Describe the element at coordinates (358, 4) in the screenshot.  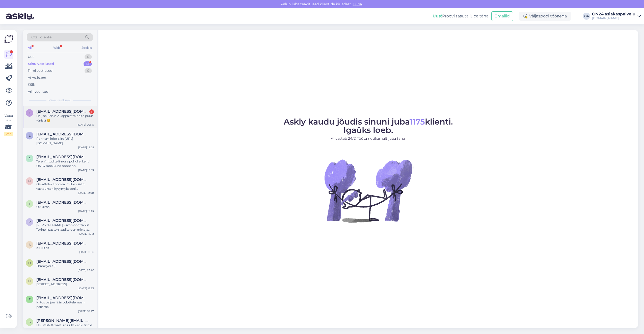
I see `span: Luba` at that location.